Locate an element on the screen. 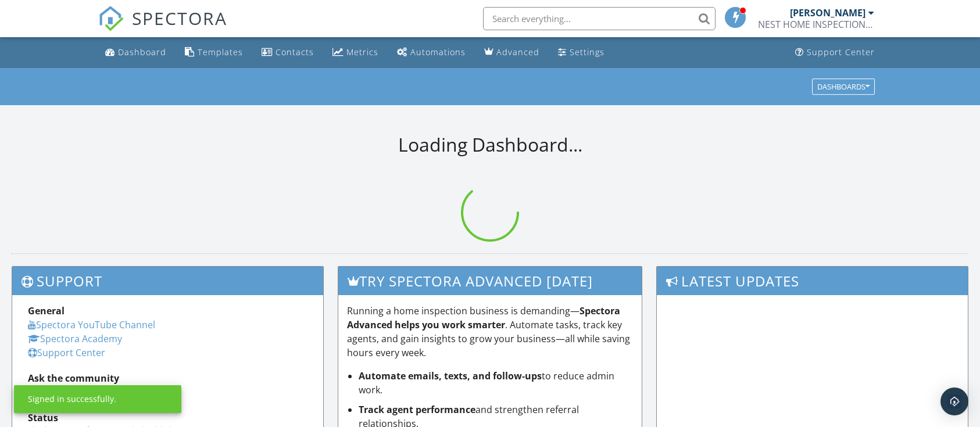 The image size is (980, 427). div: Ask the community is located at coordinates (168, 379).